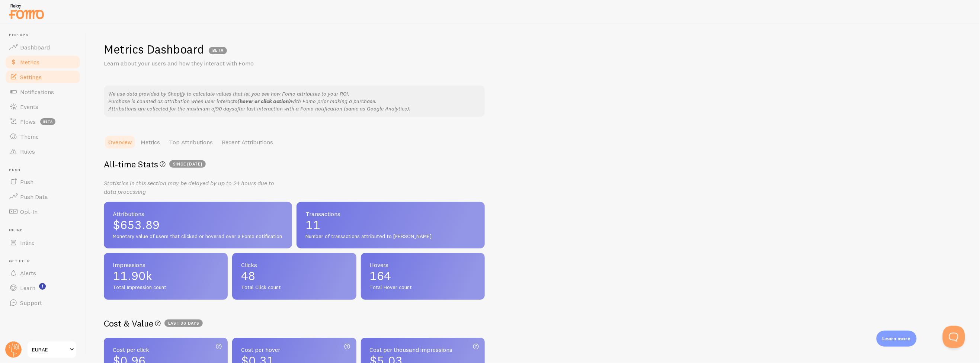 The width and height of the screenshot is (980, 363). Describe the element at coordinates (189, 187) in the screenshot. I see `i: Statistics in this section may be delayed by up to 24 hours due to data processing` at that location.